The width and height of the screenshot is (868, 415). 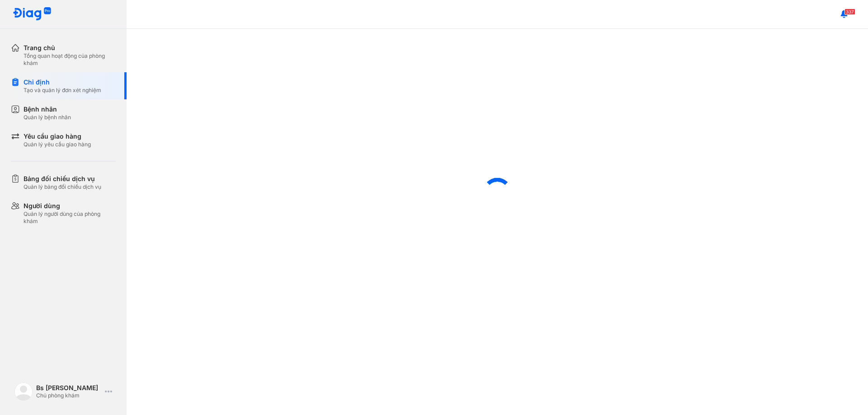 What do you see at coordinates (62, 82) in the screenshot?
I see `div: Chỉ định` at bounding box center [62, 82].